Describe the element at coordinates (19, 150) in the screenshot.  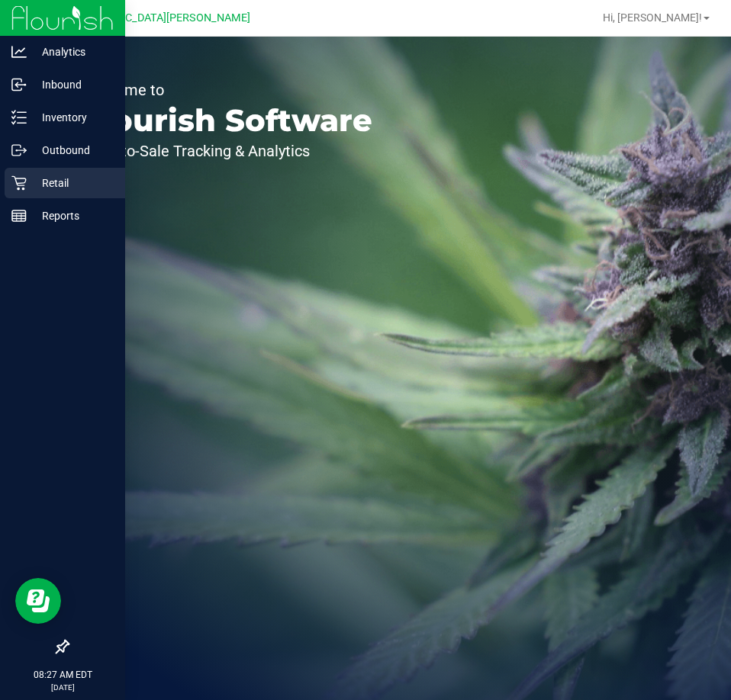
I see `inline-svg: Outbound` at that location.